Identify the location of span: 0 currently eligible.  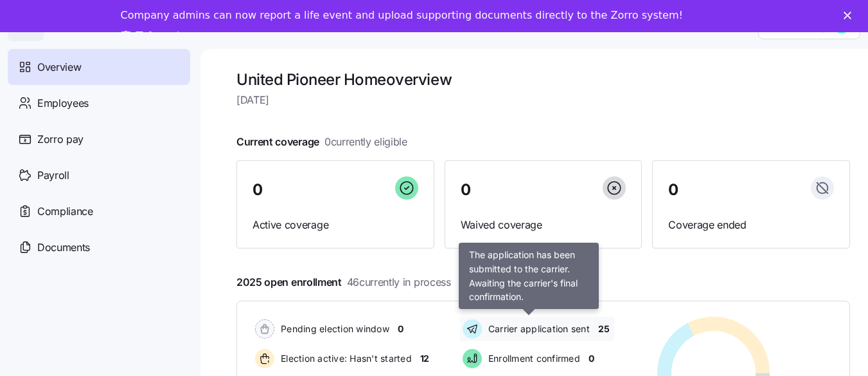
(366, 142).